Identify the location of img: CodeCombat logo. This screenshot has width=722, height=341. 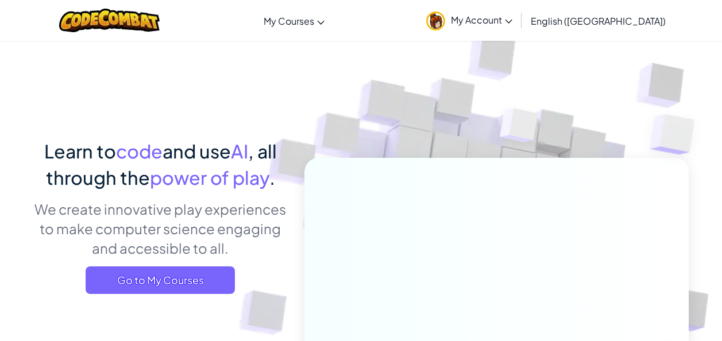
(109, 20).